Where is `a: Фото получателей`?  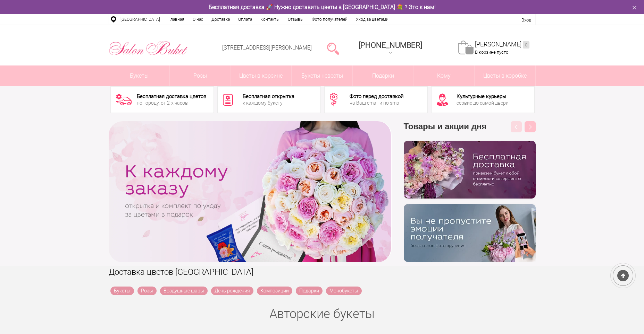 a: Фото получателей is located at coordinates (329, 19).